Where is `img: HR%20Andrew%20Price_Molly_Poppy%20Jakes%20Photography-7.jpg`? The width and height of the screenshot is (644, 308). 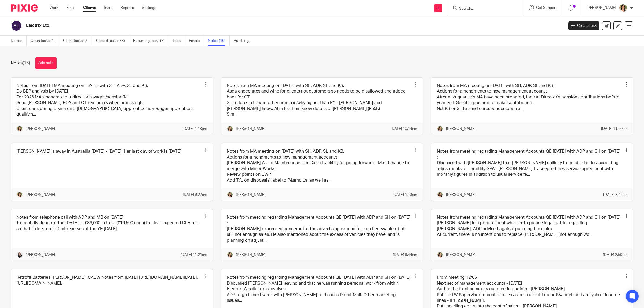 img: HR%20Andrew%20Price_Molly_Poppy%20Jakes%20Photography-7.jpg is located at coordinates (20, 255).